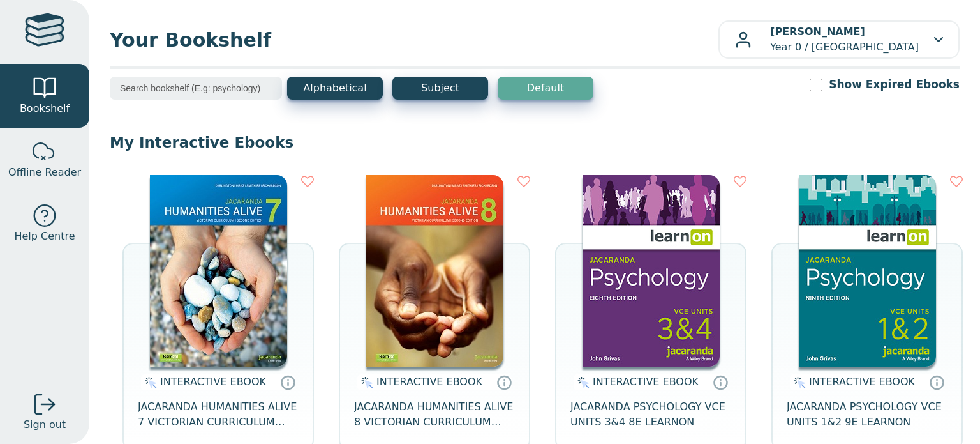 The image size is (980, 444). I want to click on span: Help Centre, so click(44, 236).